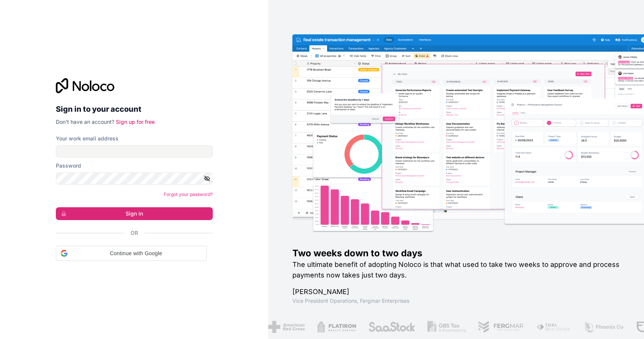 The width and height of the screenshot is (644, 339). Describe the element at coordinates (134, 213) in the screenshot. I see `button: Sign in` at that location.